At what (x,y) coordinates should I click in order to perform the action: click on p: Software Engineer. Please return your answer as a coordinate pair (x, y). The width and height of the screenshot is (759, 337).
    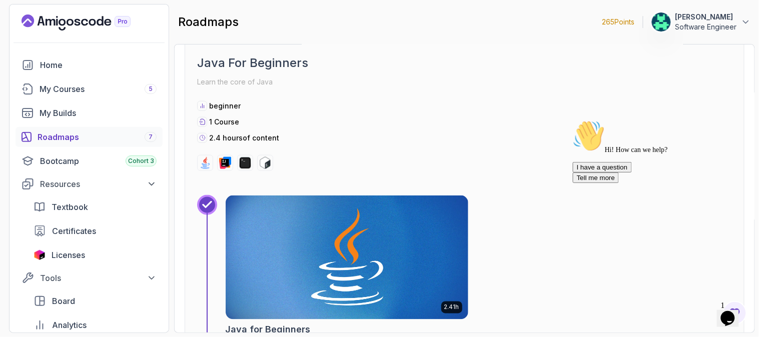
    Looking at the image, I should click on (706, 27).